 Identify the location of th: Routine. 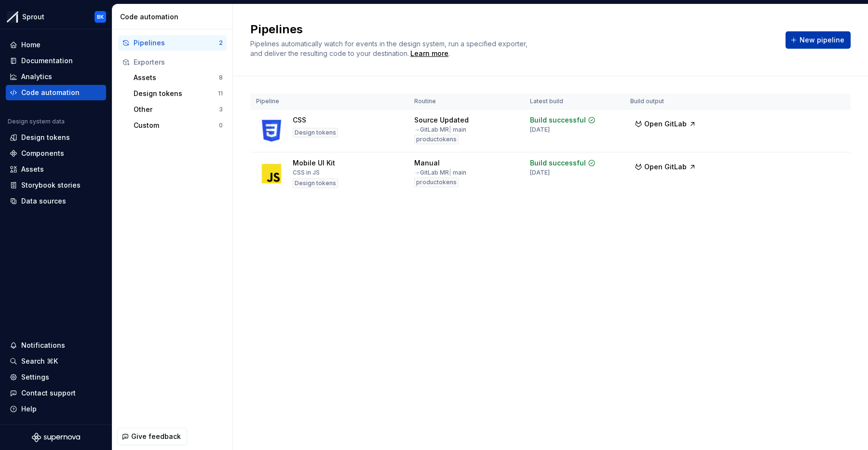
(466, 101).